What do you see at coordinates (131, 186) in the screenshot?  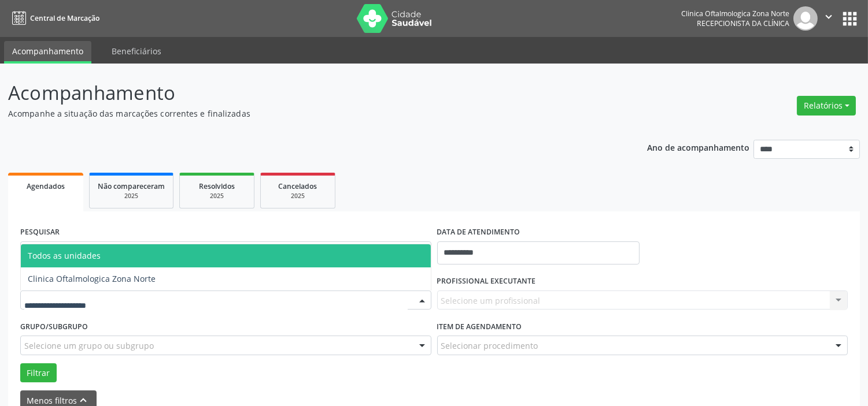 I see `span: Não compareceram` at bounding box center [131, 186].